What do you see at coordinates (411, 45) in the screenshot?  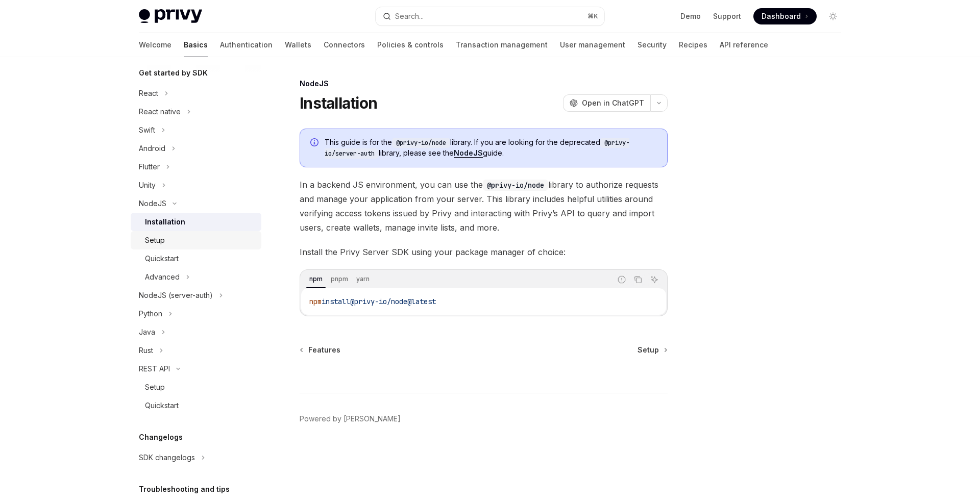 I see `a: Policies & controls` at bounding box center [411, 45].